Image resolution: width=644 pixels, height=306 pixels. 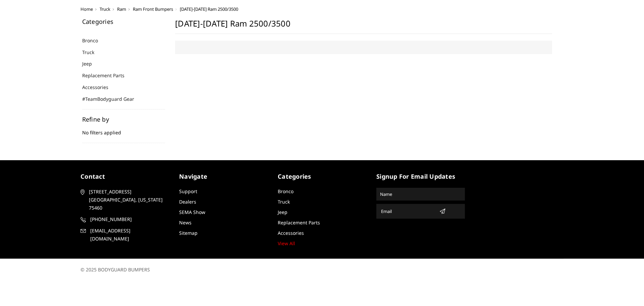 What do you see at coordinates (153, 9) in the screenshot?
I see `a: Ram Front Bumpers` at bounding box center [153, 9].